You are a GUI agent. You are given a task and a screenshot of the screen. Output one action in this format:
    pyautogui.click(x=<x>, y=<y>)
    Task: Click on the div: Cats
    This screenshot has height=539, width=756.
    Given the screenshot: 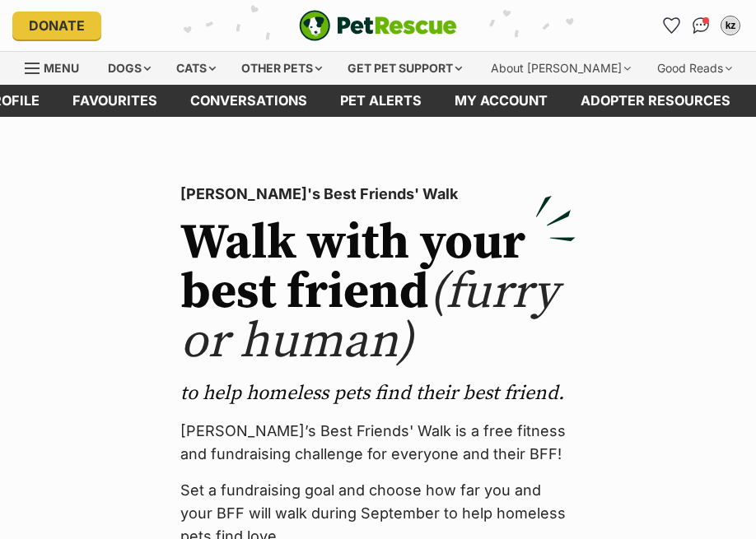 What is the action you would take?
    pyautogui.click(x=196, y=69)
    